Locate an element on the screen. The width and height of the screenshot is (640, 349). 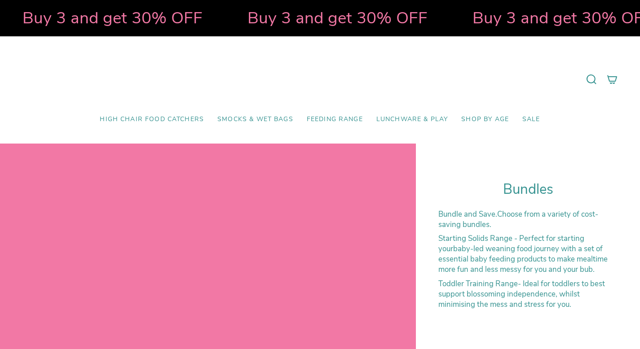
span: Smocks & Wet Bags is located at coordinates (255, 119).